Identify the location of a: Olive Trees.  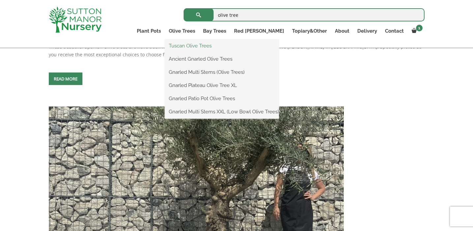
(182, 31).